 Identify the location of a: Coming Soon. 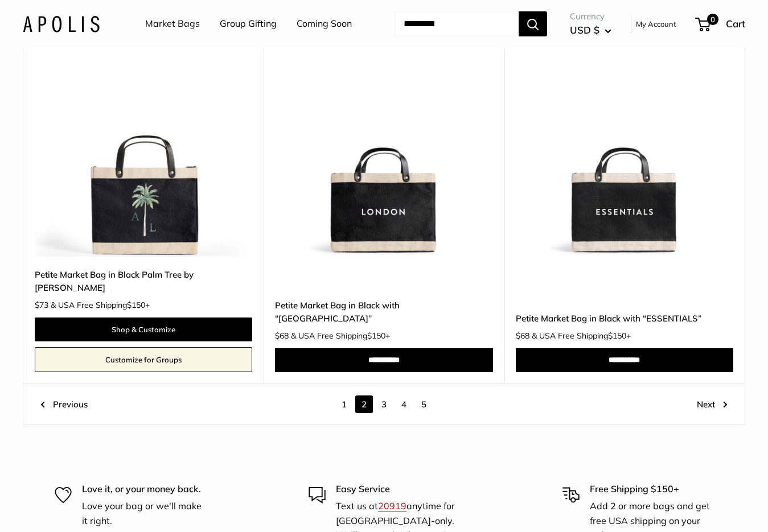
(323, 24).